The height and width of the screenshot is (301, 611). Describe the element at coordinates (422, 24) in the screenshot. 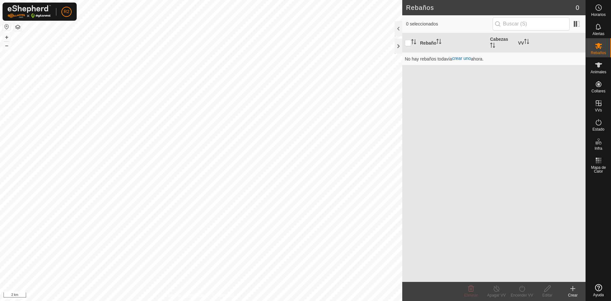

I see `font: 0 seleccionados` at that location.